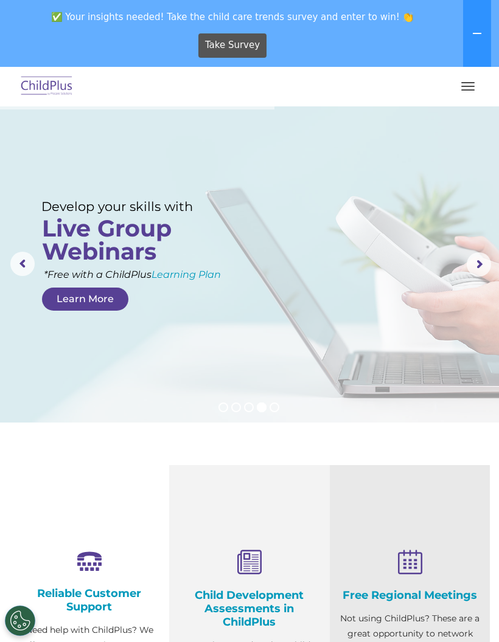 The image size is (499, 642). Describe the element at coordinates (161, 274) in the screenshot. I see `rs-layer: *Free with a ChildPlus` at that location.